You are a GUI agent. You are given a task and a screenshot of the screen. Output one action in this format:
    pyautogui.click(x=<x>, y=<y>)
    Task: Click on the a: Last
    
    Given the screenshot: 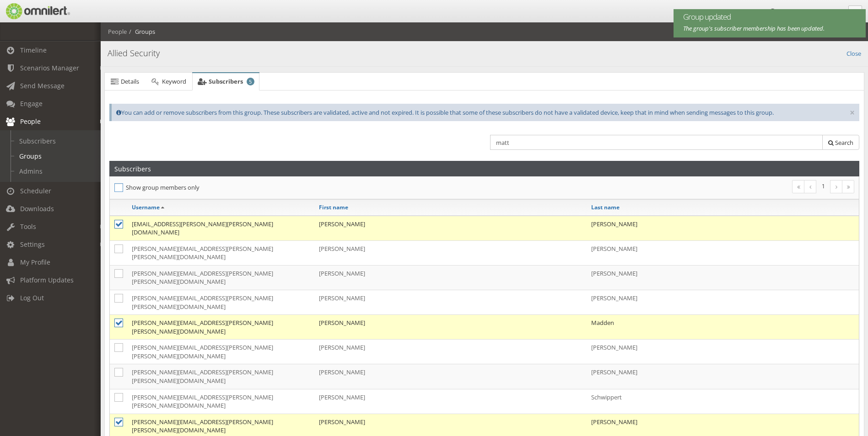 What is the action you would take?
    pyautogui.click(x=848, y=186)
    